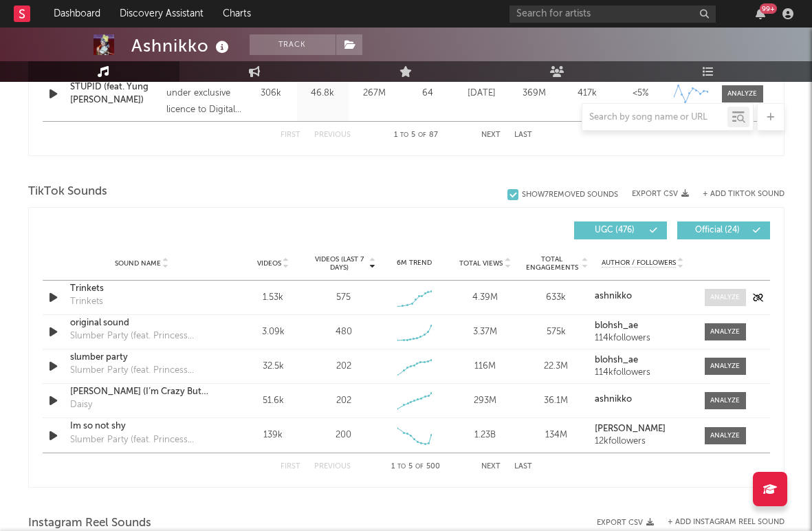 The height and width of the screenshot is (531, 812). I want to click on div: 64, so click(428, 94).